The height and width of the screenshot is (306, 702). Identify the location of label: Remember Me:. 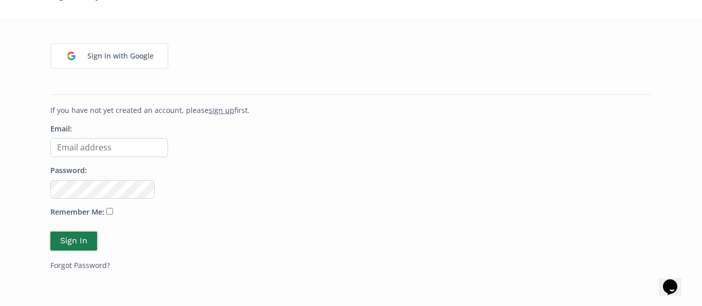
(77, 212).